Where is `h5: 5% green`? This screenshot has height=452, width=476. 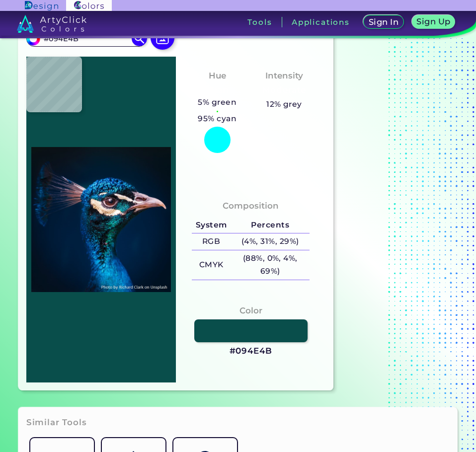
h5: 5% green is located at coordinates (217, 102).